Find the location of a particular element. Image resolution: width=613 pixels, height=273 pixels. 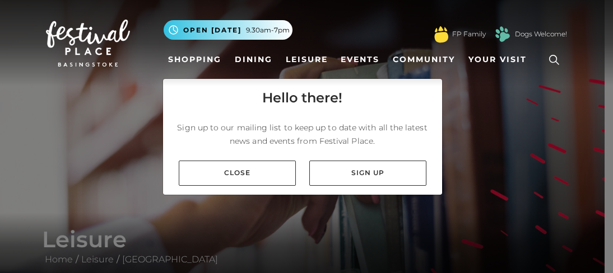

a: Events is located at coordinates (359, 59).